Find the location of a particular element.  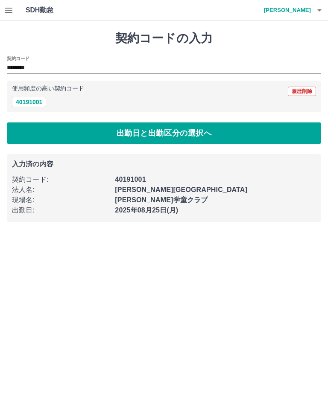

h2: 契約コード is located at coordinates (18, 58).